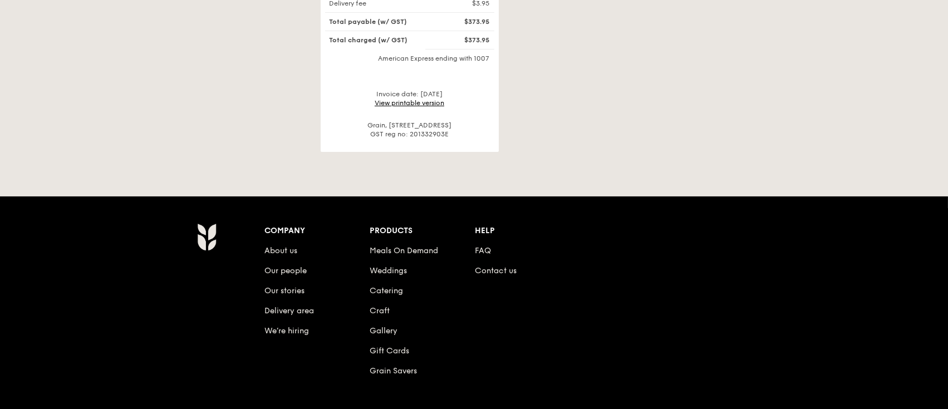 The width and height of the screenshot is (948, 409). Describe the element at coordinates (287, 331) in the screenshot. I see `a: We’re hiring` at that location.